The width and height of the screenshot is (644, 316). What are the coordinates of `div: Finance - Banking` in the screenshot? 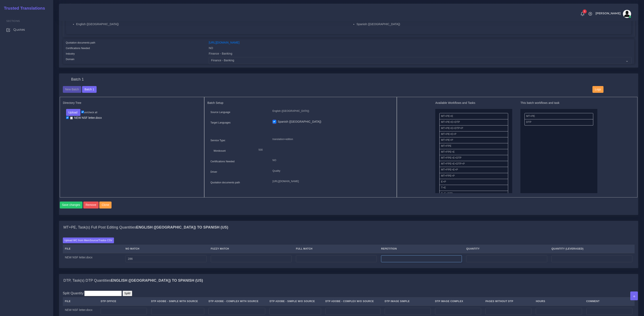 It's located at (420, 54).